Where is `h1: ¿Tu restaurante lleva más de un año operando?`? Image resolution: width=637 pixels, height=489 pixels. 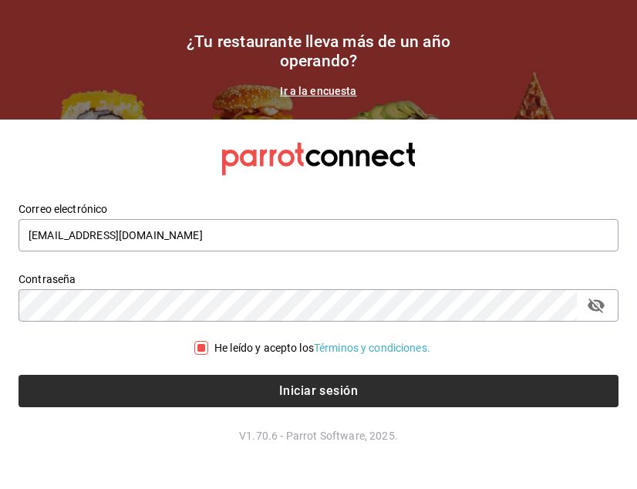 h1: ¿Tu restaurante lleva más de un año operando? is located at coordinates (319, 52).